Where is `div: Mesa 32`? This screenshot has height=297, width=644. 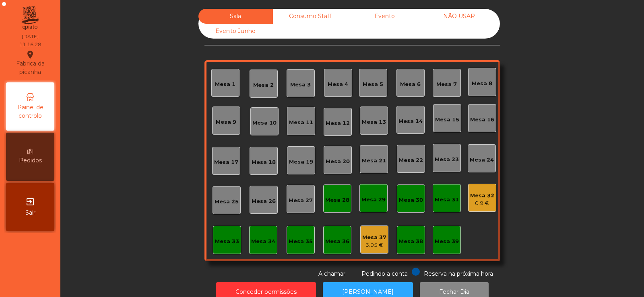
div: Mesa 32 is located at coordinates (482, 196).